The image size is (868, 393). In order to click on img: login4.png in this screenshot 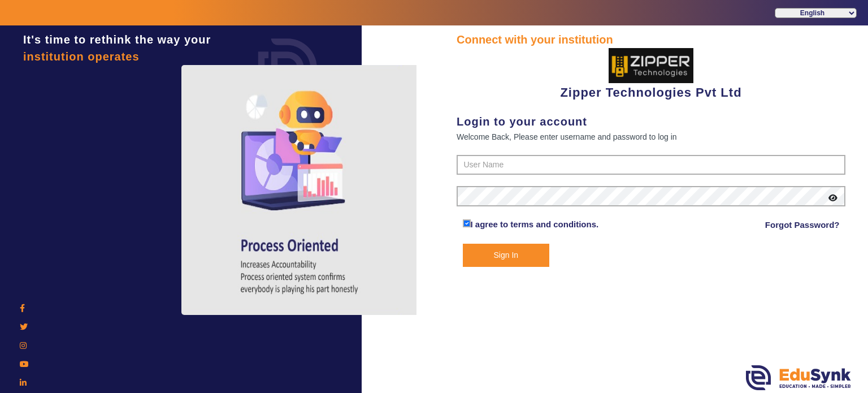, I will do `click(300, 190)`.